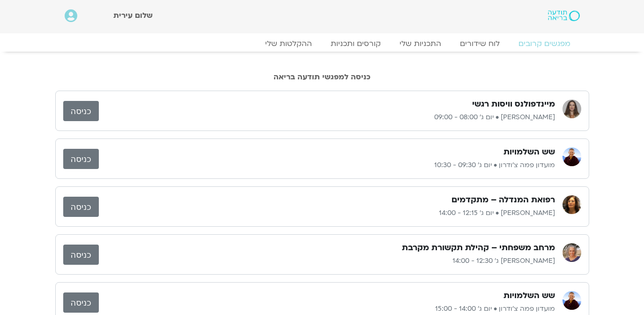 This screenshot has height=315, width=644. What do you see at coordinates (572, 204) in the screenshot?
I see `img: רונית הולנדר` at bounding box center [572, 204].